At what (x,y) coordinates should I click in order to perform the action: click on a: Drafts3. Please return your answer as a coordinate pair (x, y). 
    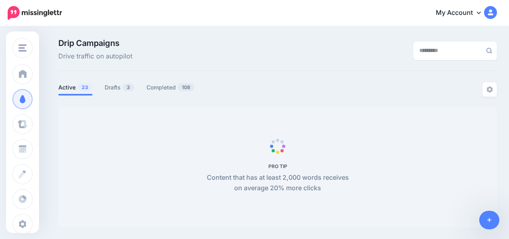
    Looking at the image, I should click on (119, 87).